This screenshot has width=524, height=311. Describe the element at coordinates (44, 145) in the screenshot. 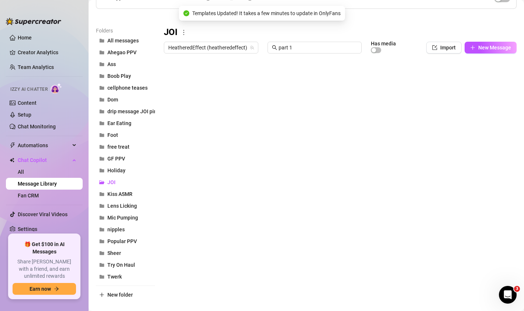

I see `span: Automations` at that location.